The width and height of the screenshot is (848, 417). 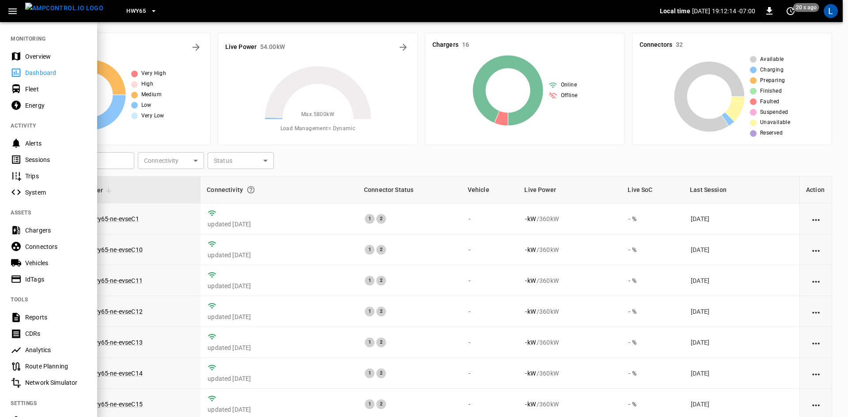 I want to click on div: Alerts, so click(x=56, y=143).